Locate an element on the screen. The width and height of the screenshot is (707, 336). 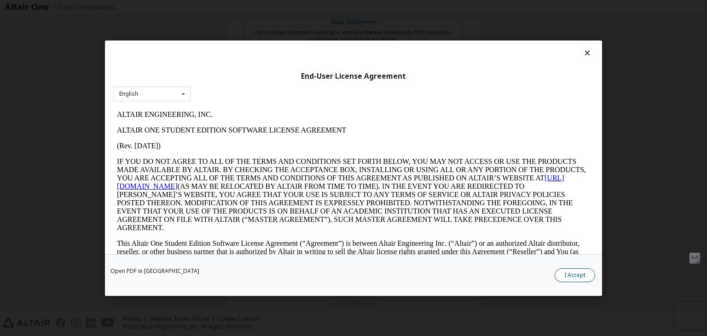
p: ALTAIR ENGINEERING, INC. is located at coordinates (240, 8).